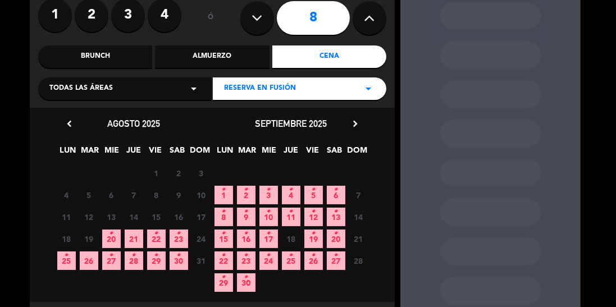 This screenshot has width=616, height=307. I want to click on span: 7, so click(134, 195).